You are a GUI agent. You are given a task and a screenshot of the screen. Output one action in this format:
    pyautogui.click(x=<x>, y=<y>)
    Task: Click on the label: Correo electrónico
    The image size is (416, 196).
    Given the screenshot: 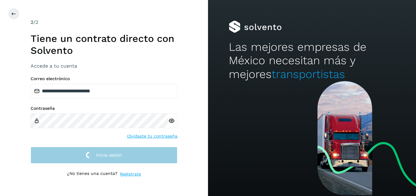 What is the action you would take?
    pyautogui.click(x=104, y=79)
    